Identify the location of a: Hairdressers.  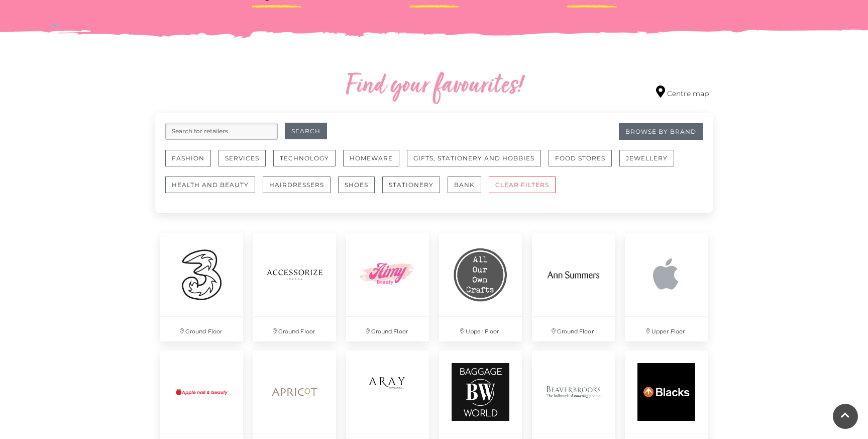
(300, 190).